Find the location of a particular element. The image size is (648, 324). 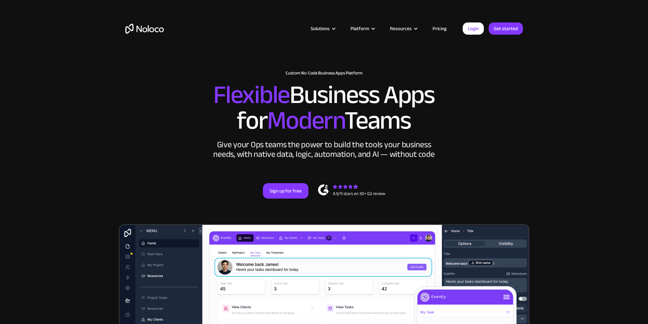

span: Flexible is located at coordinates (251, 95).